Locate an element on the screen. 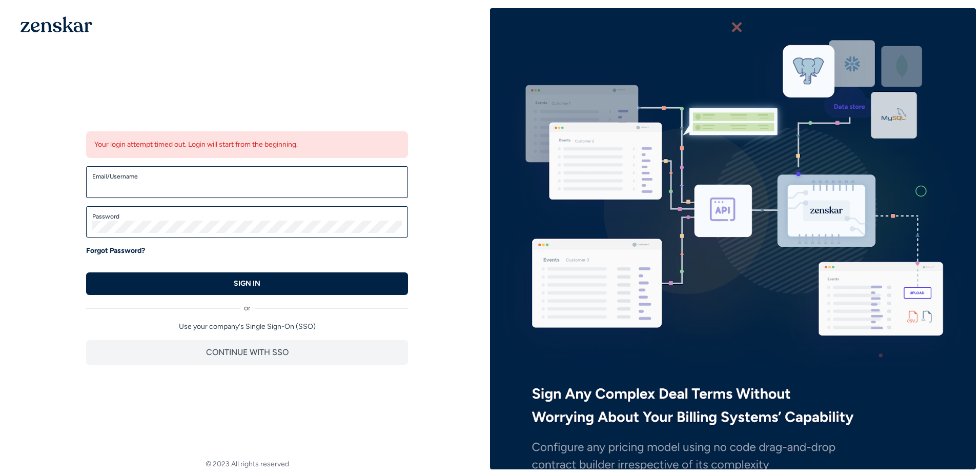  footer: © 2023 All rights reserved is located at coordinates (247, 464).